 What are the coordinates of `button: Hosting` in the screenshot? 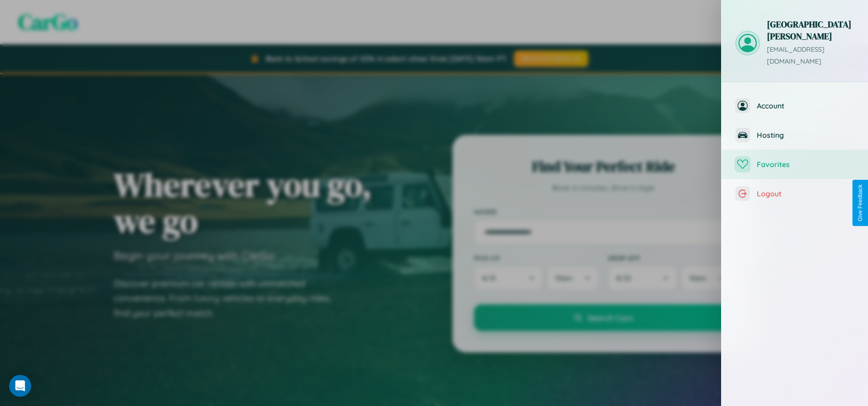 It's located at (795, 135).